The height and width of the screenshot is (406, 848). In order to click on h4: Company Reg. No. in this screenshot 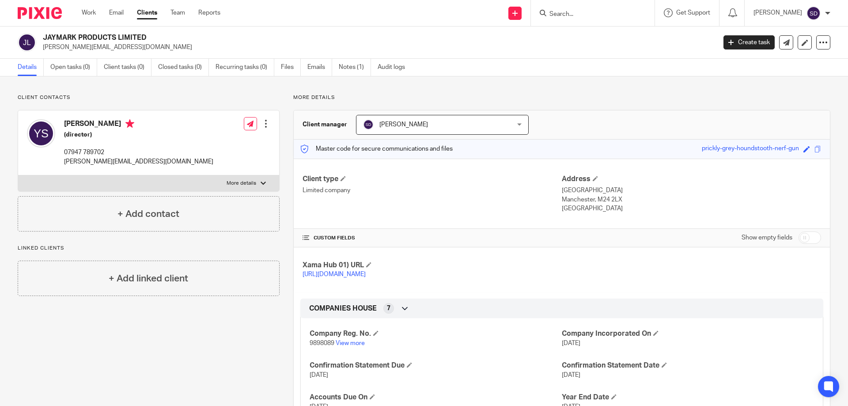, I will do `click(435, 333)`.